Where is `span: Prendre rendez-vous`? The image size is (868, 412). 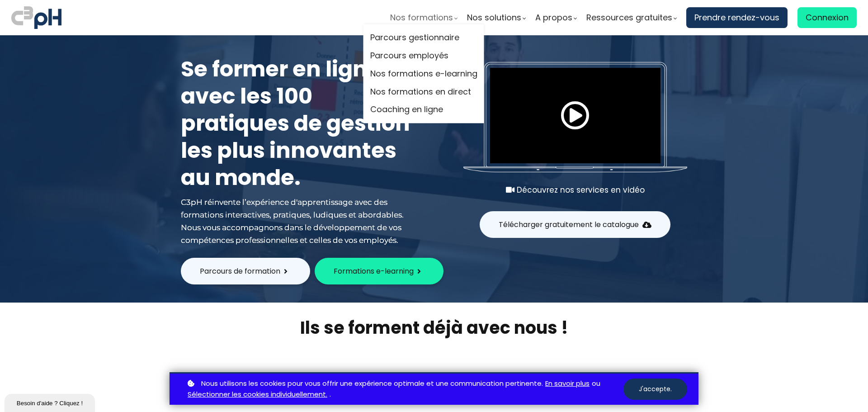
span: Prendre rendez-vous is located at coordinates (737, 18).